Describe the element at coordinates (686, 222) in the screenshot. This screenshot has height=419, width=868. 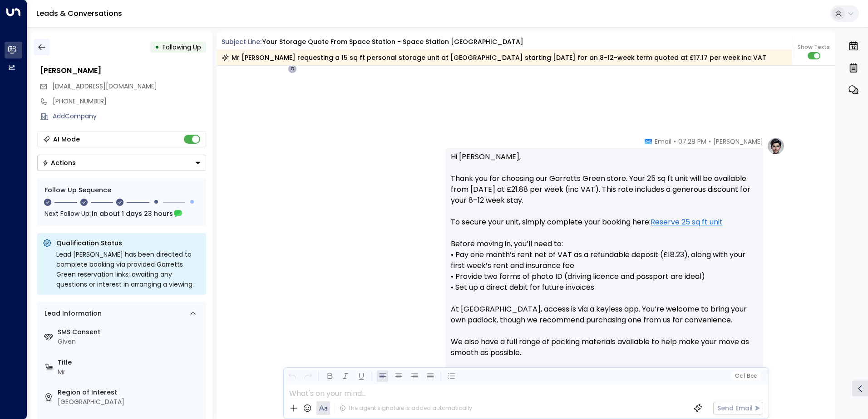
I see `a: Reserve 25 sq ft unit` at that location.